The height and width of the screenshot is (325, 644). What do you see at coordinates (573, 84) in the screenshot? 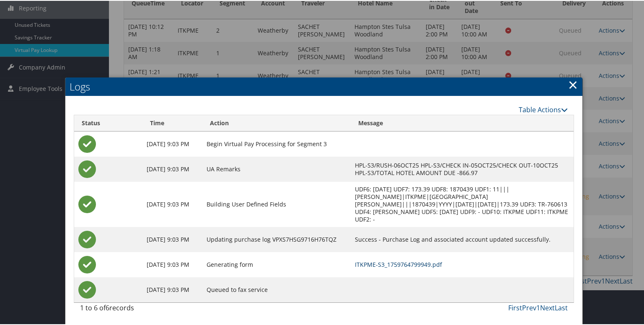
I see `a: Close` at bounding box center [573, 84].